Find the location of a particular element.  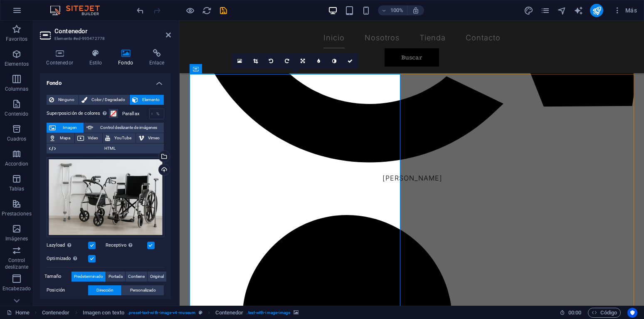

i: Al redimensionar, ajustar el nivel de zoom automáticamente para ajustarse al dispositivo elegido. is located at coordinates (416, 10).